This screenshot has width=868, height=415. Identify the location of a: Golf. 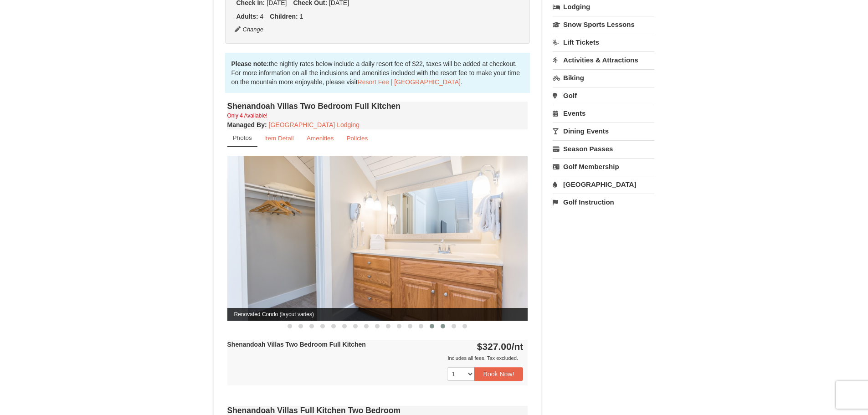
(603, 95).